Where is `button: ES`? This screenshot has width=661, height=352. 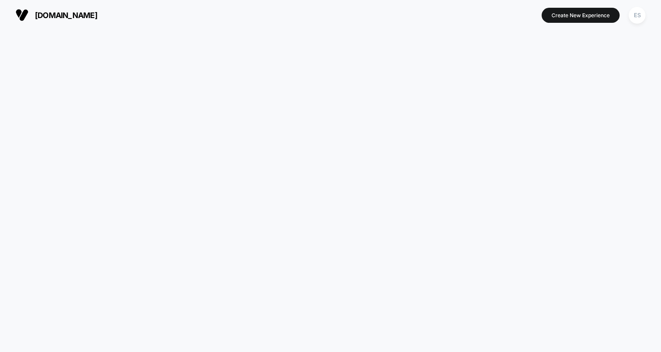
button: ES is located at coordinates (637, 15).